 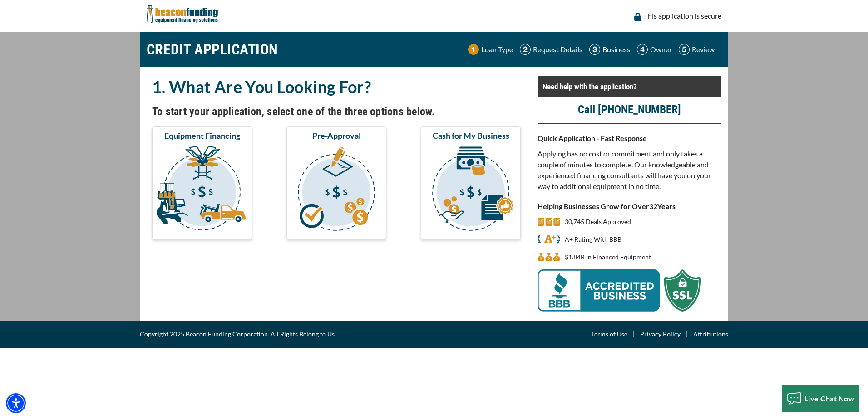 I want to click on p: $1,840,664,292 in Financed Equipment, so click(x=608, y=257).